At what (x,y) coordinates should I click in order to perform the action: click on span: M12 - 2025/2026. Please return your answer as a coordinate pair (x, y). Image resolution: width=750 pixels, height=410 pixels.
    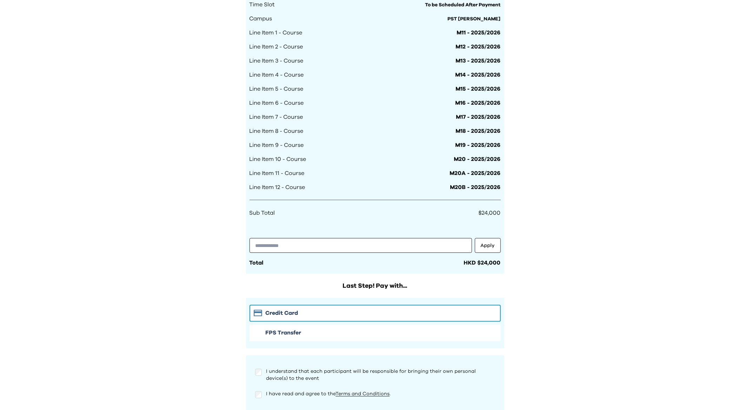
    Looking at the image, I should click on (478, 47).